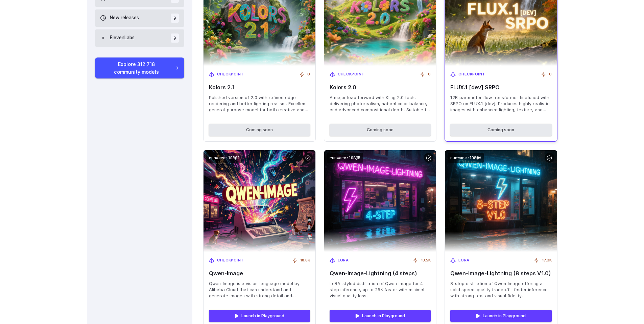  I want to click on code: runware:108@1, so click(224, 157).